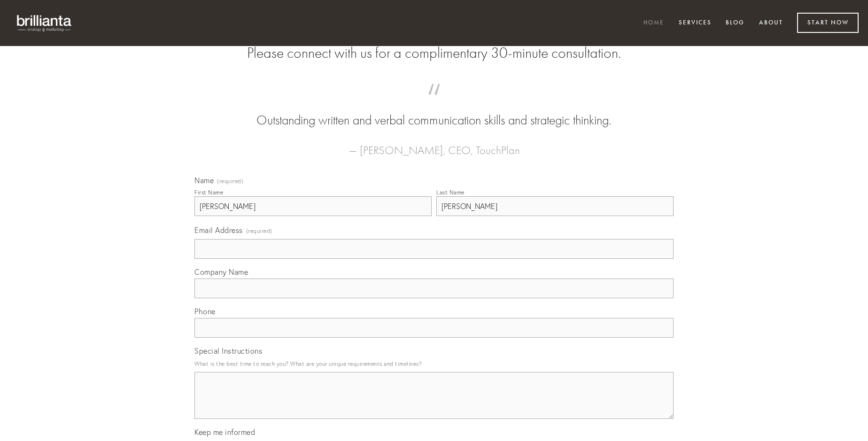 This screenshot has height=441, width=868. What do you see at coordinates (434, 111) in the screenshot?
I see `blockquote: Outstanding written and verbal communication skills and strategic thinking.` at bounding box center [434, 111].